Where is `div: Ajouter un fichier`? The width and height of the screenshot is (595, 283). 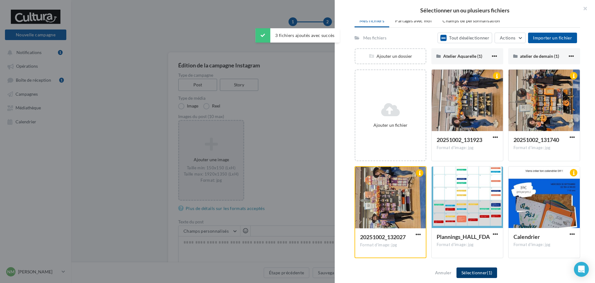 div: Ajouter un fichier is located at coordinates (391, 125).